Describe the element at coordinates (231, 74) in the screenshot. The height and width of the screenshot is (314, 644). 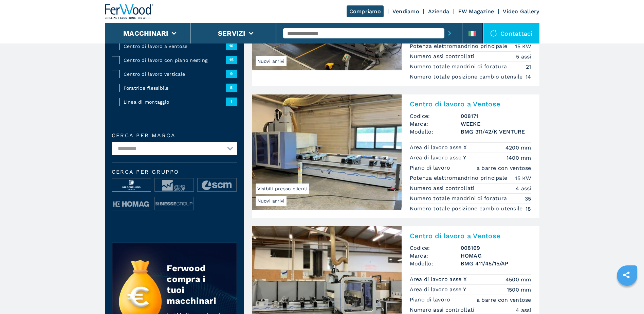
I see `span: 9` at that location.